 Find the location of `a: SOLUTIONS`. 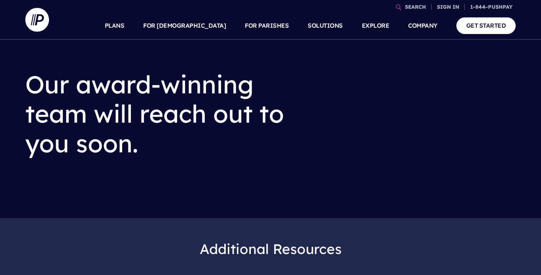

a: SOLUTIONS is located at coordinates (325, 26).